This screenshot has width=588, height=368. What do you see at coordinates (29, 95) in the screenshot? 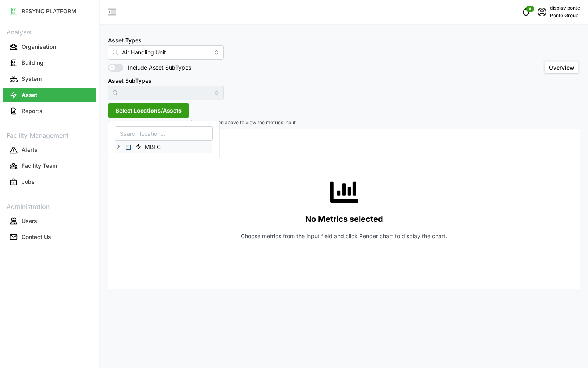
I see `p: Asset` at bounding box center [29, 95].